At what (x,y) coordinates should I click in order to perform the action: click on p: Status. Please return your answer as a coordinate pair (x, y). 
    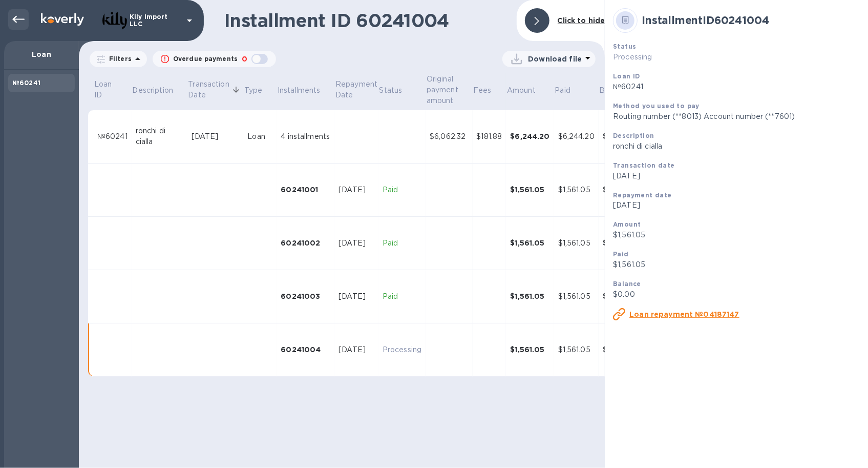
    Looking at the image, I should click on (391, 90).